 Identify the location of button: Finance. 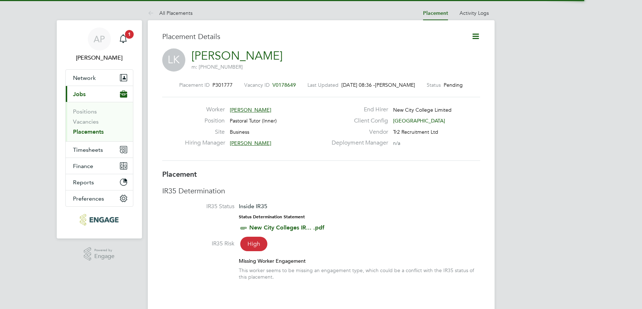
(99, 166).